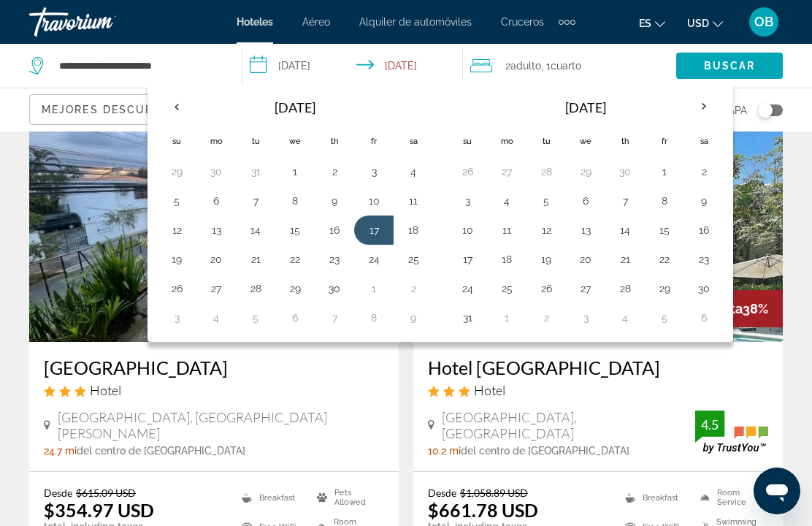 The height and width of the screenshot is (526, 812). I want to click on a: Hoteles, so click(254, 22).